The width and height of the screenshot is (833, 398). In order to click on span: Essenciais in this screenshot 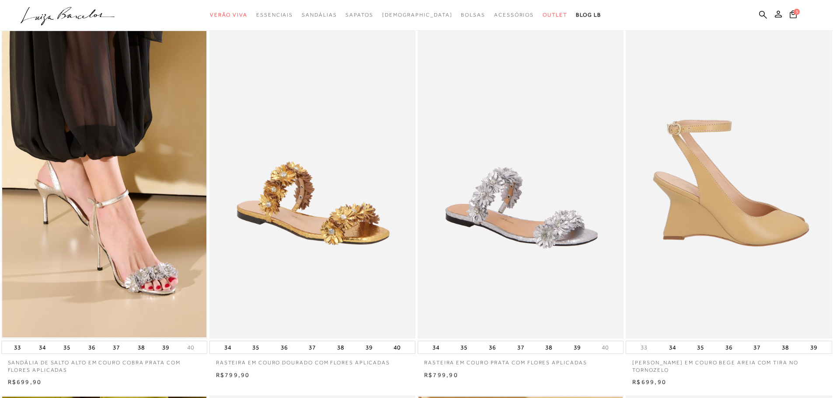, I will do `click(275, 15)`.